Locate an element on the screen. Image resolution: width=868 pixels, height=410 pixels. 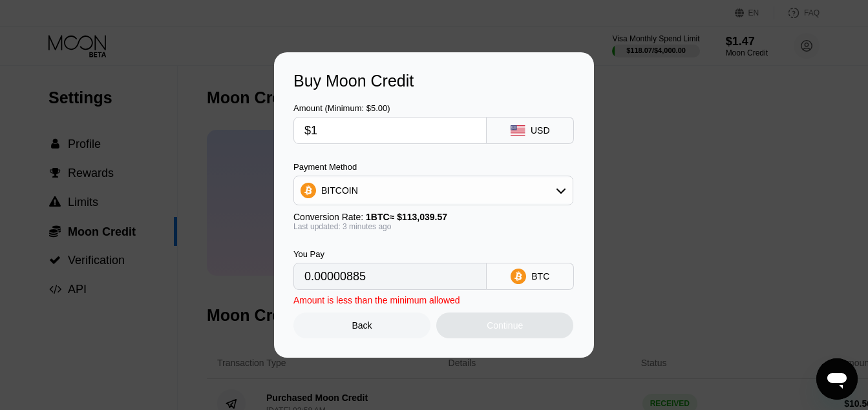
div: USD is located at coordinates (540, 131).